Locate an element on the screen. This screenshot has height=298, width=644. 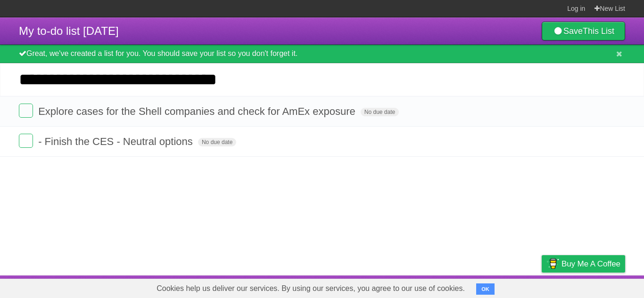
a: SaveThis List is located at coordinates (583, 31).